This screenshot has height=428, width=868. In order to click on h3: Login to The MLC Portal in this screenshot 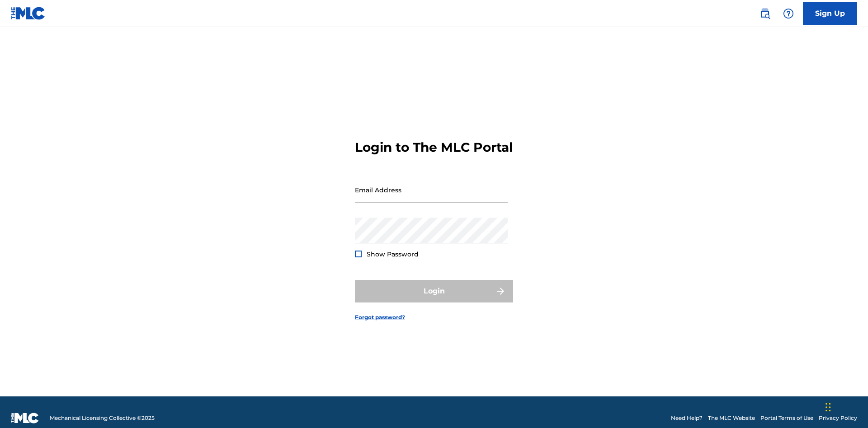, I will do `click(433, 147)`.